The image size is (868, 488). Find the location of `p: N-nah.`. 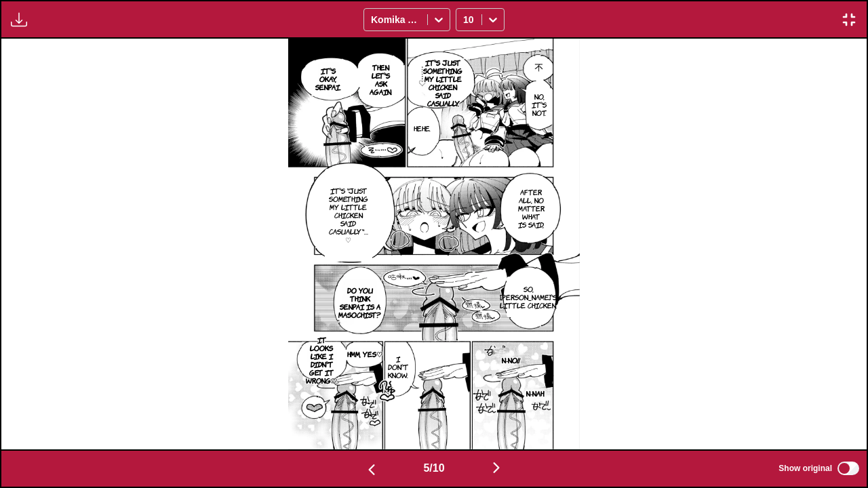

p: N-nah. is located at coordinates (535, 393).